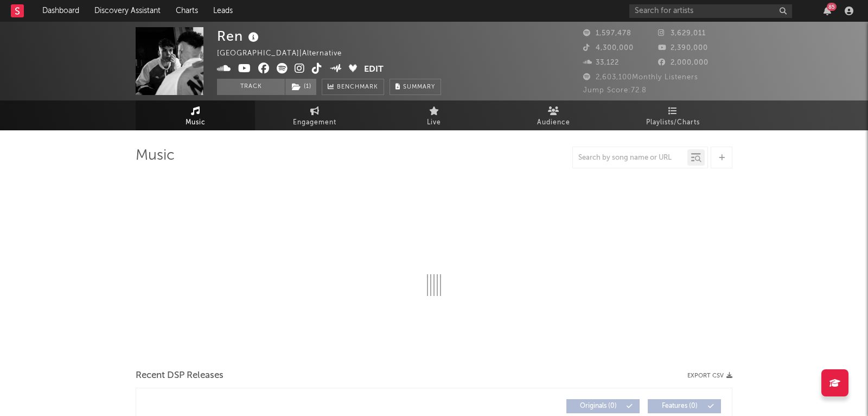 The width and height of the screenshot is (868, 416). I want to click on a: Playlists/Charts, so click(673, 115).